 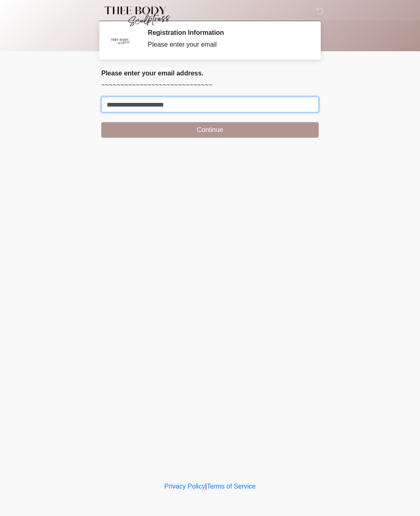 What do you see at coordinates (210, 73) in the screenshot?
I see `h2: Please enter your email address.` at bounding box center [210, 73].